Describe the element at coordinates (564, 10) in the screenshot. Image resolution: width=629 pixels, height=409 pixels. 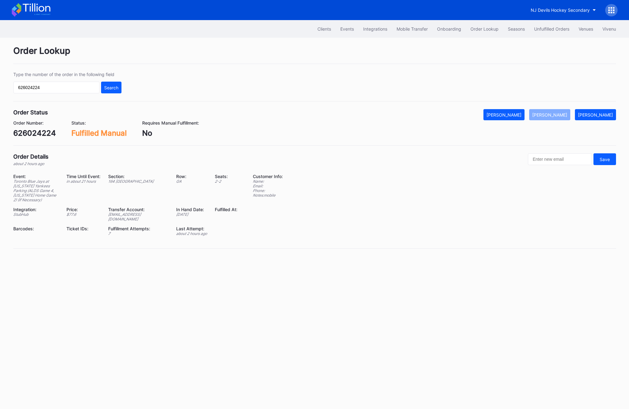
I see `button: NJ Devils Hockey Secondary` at that location.